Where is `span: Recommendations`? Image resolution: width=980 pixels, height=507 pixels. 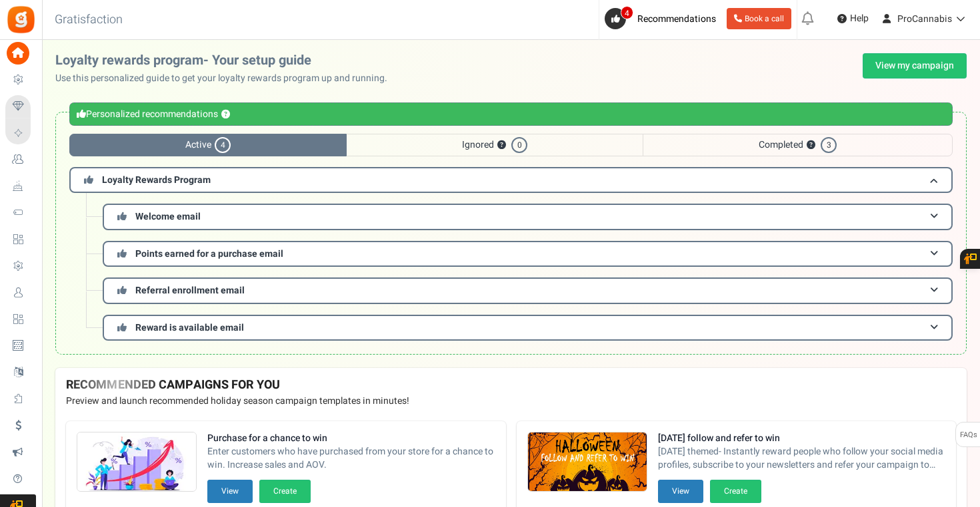
span: Recommendations is located at coordinates (676, 19).